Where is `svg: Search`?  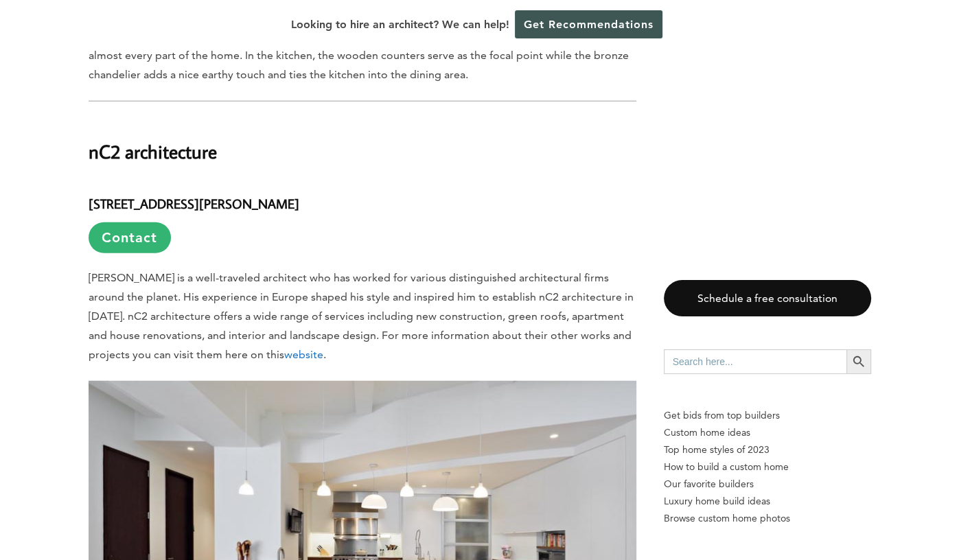
svg: Search is located at coordinates (859, 361).